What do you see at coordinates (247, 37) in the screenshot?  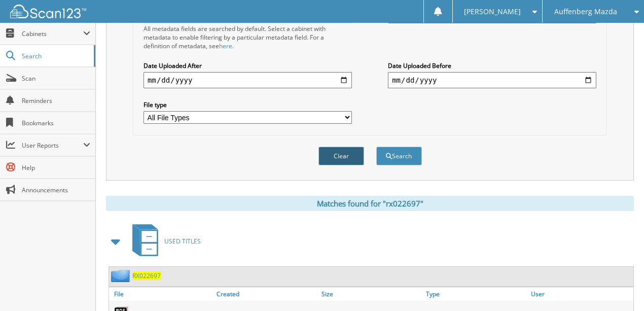 I see `div: All metadata fields are searched by default. Select a cabinet with metadata to enable filtering b...` at bounding box center [247, 37].